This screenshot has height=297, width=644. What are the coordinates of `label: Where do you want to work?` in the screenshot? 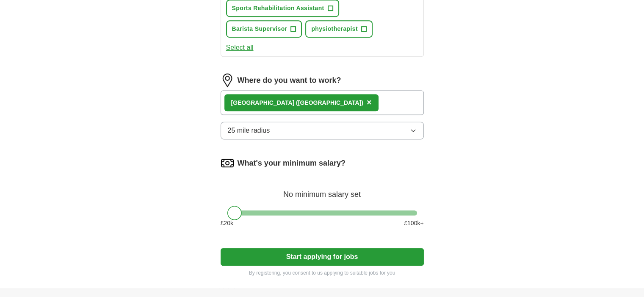 It's located at (289, 81).